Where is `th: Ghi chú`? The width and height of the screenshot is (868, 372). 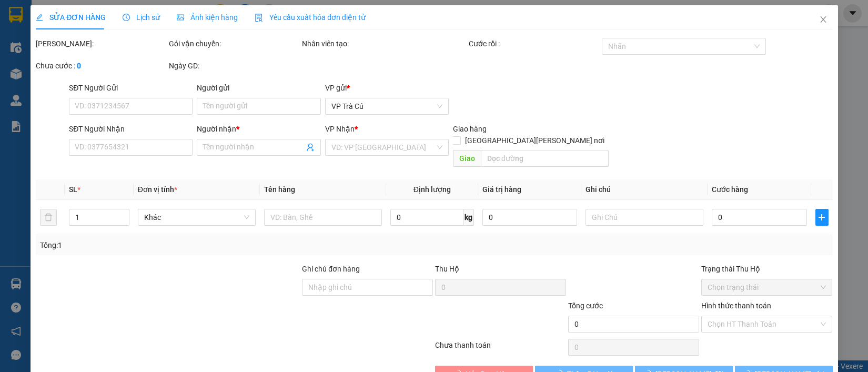 th: Ghi chú is located at coordinates (645, 189).